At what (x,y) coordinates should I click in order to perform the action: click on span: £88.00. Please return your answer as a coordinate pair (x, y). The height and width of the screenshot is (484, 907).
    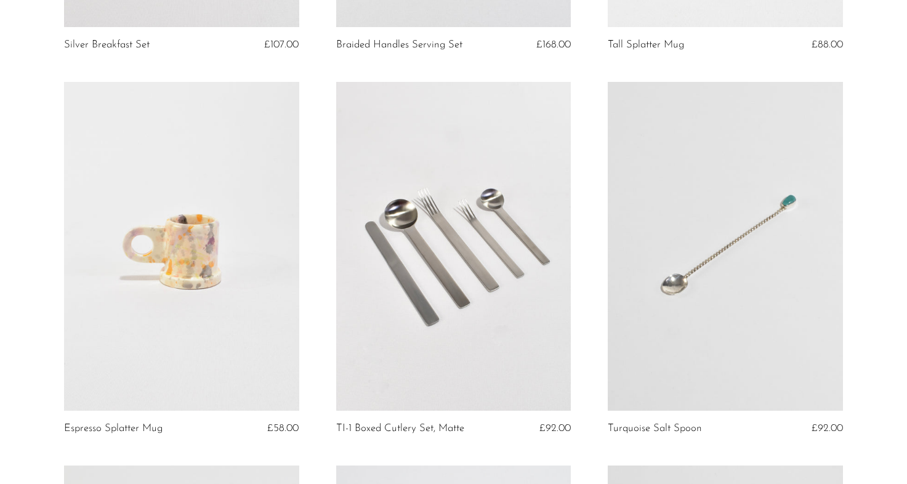
    Looking at the image, I should click on (827, 44).